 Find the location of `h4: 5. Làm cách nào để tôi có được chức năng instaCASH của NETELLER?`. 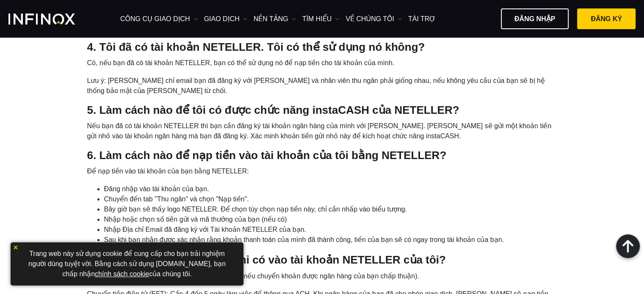

h4: 5. Làm cách nào để tôi có được chức năng instaCASH của NETELLER? is located at coordinates (322, 110).